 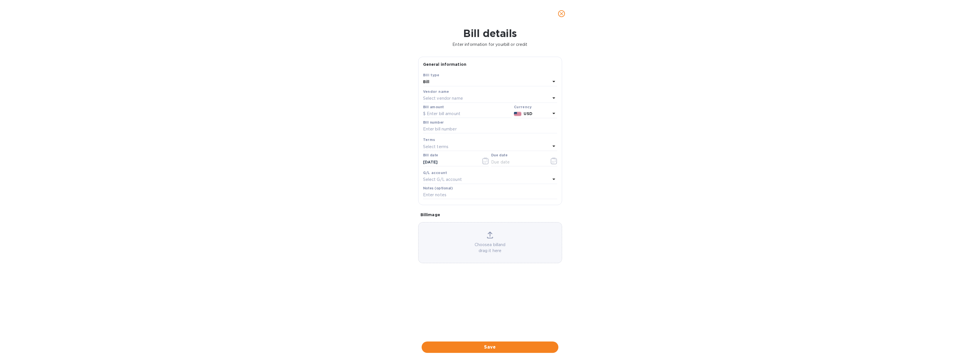 What do you see at coordinates (433, 107) in the screenshot?
I see `label: Bill amount` at bounding box center [433, 107].